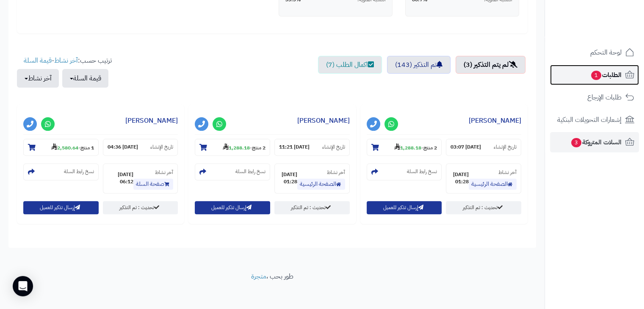 The image size is (644, 309). Describe the element at coordinates (604, 97) in the screenshot. I see `span: طلبات الإرجاع` at that location.